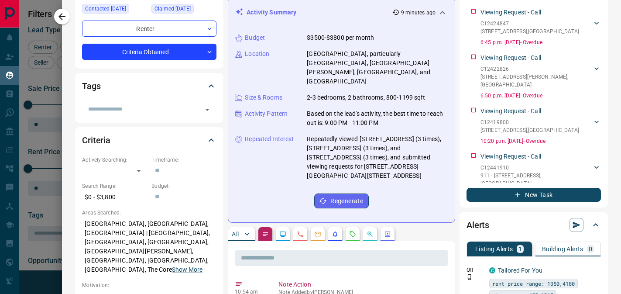  Describe the element at coordinates (149, 51) in the screenshot. I see `div: Criteria Obtained` at that location.